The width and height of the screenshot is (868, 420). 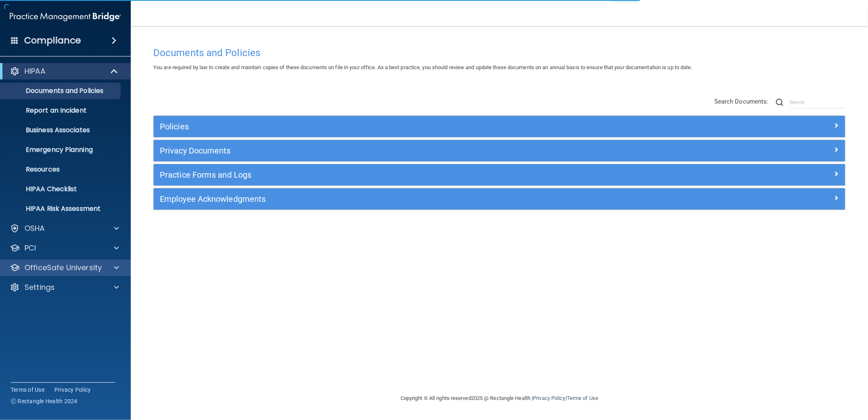 I want to click on input: Search, so click(x=817, y=102).